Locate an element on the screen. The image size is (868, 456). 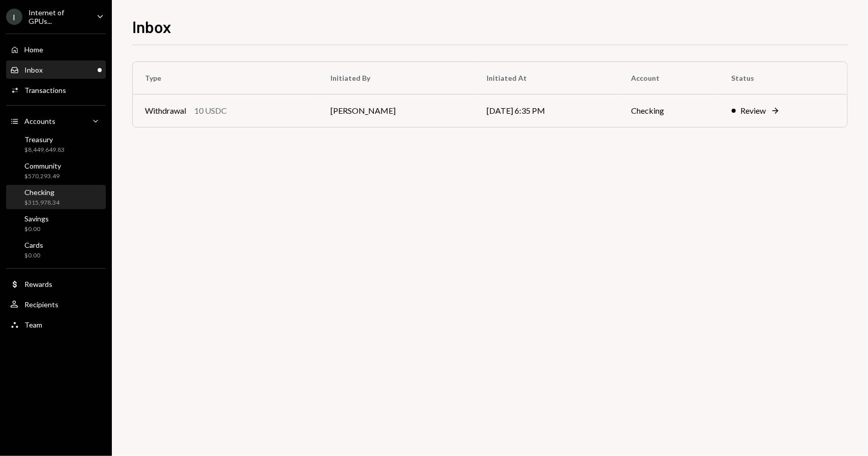
h1: Inbox is located at coordinates (152, 27).